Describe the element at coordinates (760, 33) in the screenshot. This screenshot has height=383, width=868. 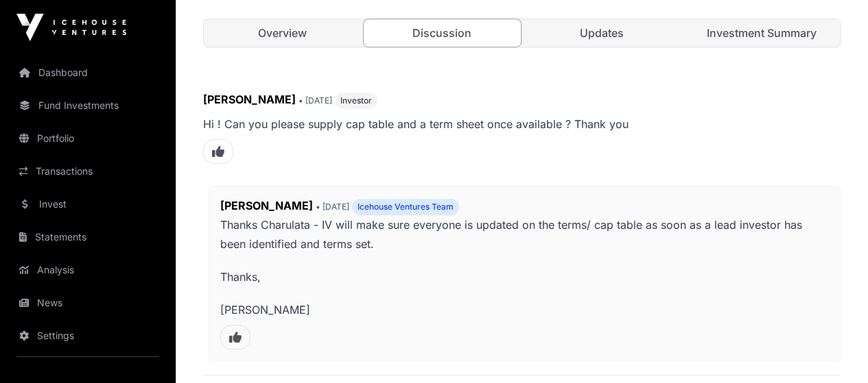
I see `a: Investment Summary` at that location.